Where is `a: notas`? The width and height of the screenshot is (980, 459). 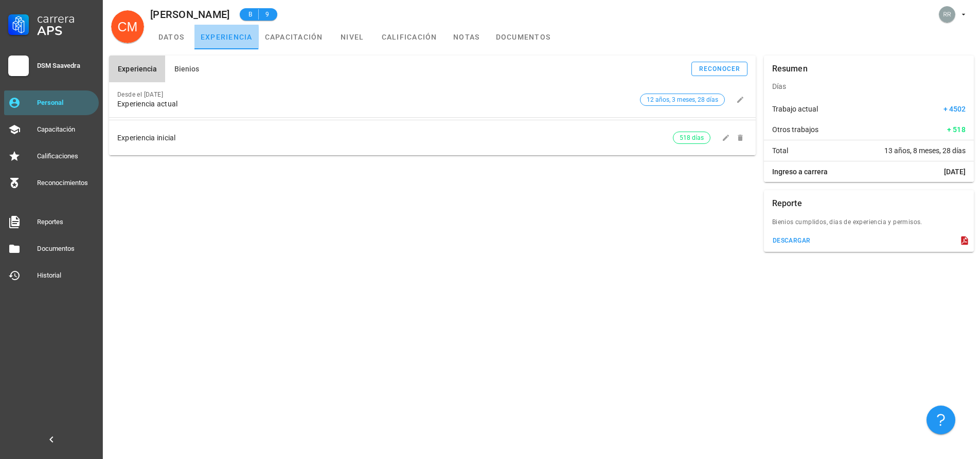 a: notas is located at coordinates (467, 37).